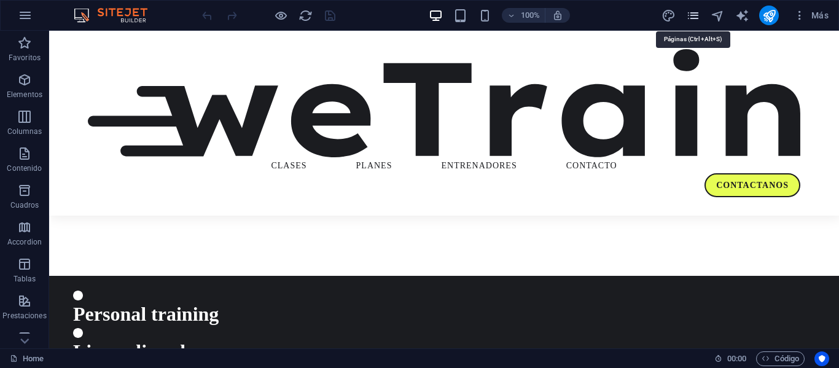  What do you see at coordinates (780, 359) in the screenshot?
I see `button: Código` at bounding box center [780, 359].